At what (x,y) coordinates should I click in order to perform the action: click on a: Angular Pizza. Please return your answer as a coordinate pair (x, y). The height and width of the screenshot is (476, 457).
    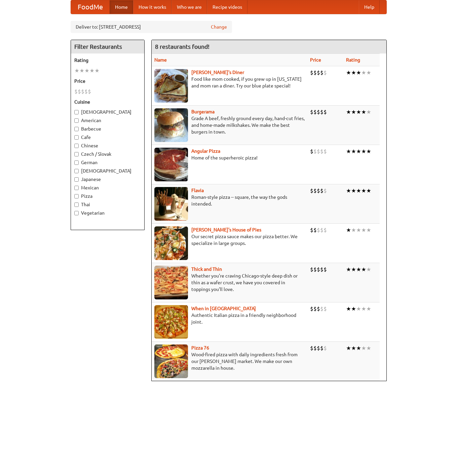
    Looking at the image, I should click on (206, 151).